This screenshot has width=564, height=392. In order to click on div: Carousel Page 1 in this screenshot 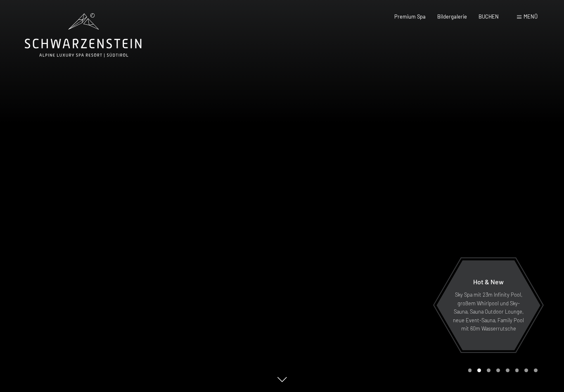, I will do `click(470, 370)`.